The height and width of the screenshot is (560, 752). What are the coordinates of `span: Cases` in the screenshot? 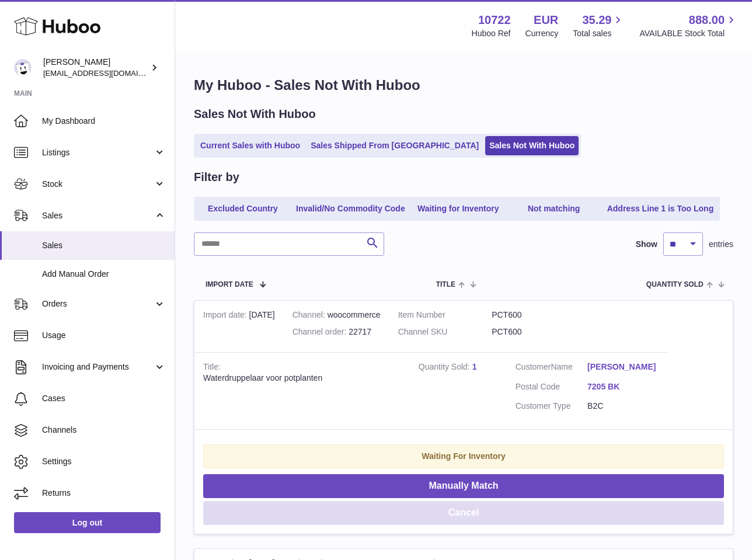 It's located at (104, 398).